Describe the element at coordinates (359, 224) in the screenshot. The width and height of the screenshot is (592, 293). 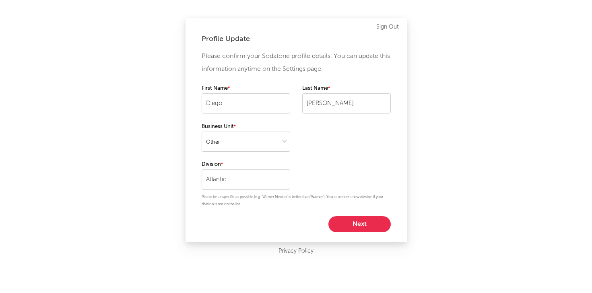
I see `button: Next` at that location.